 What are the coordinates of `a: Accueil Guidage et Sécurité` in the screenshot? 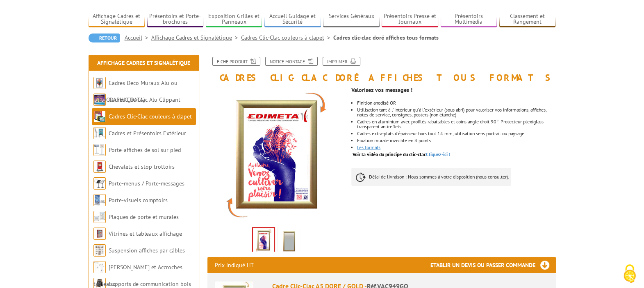 It's located at (293, 19).